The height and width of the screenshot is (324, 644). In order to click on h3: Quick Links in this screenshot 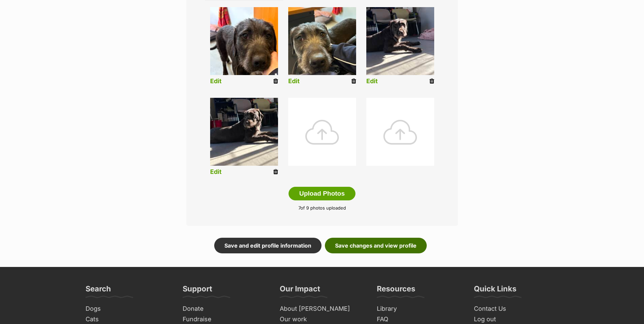, I will do `click(495, 291)`.